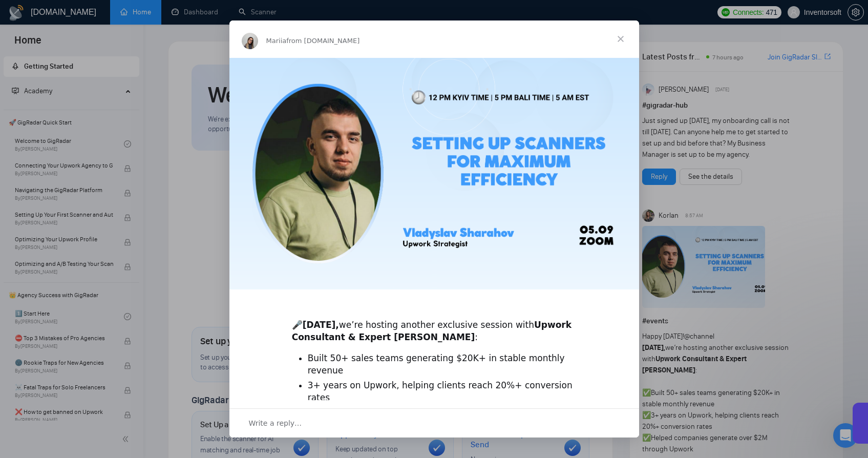 The width and height of the screenshot is (868, 458). What do you see at coordinates (442, 364) in the screenshot?
I see `li: Built 50+ sales teams generating $20K+ in stable monthly revenue` at bounding box center [442, 364].